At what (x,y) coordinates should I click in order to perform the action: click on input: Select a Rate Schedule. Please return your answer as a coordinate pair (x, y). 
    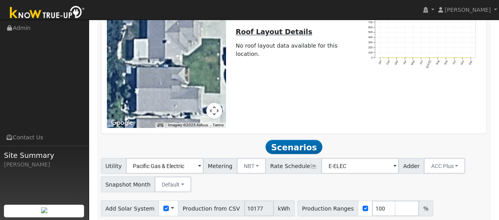
    Looking at the image, I should click on (360, 166).